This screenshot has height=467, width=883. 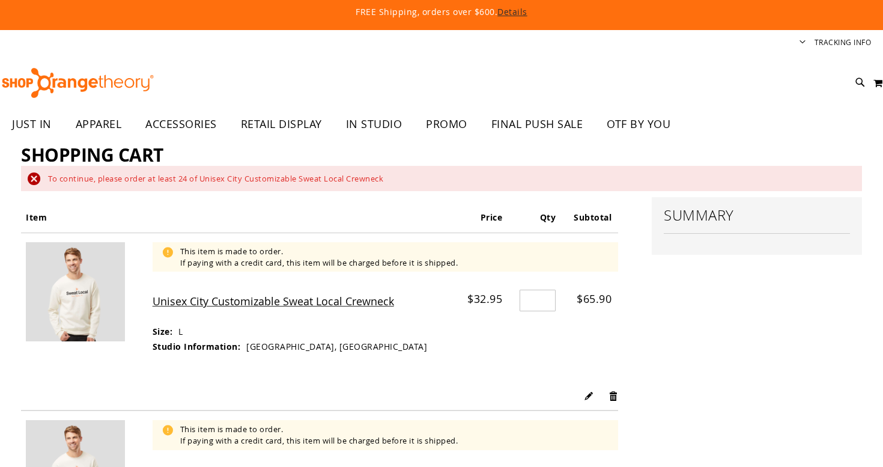 I want to click on span: Shopping Cart, so click(x=92, y=154).